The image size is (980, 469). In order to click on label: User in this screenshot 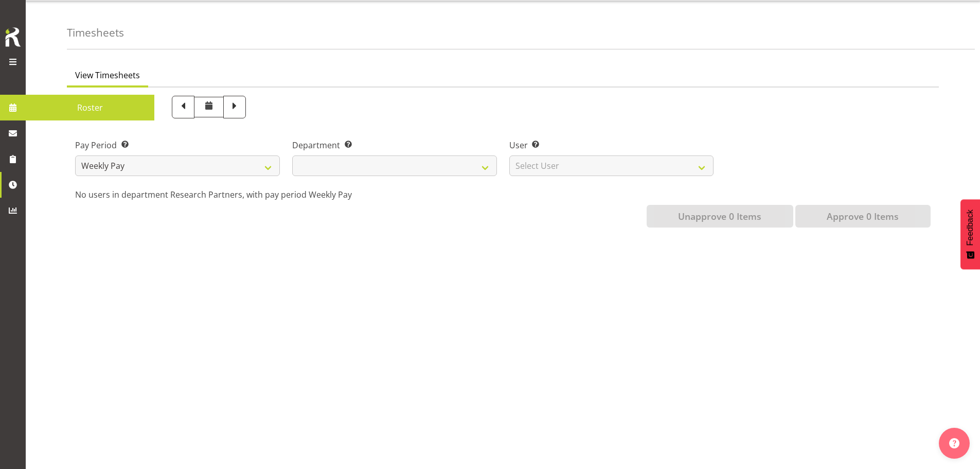, I will do `click(612, 145)`.